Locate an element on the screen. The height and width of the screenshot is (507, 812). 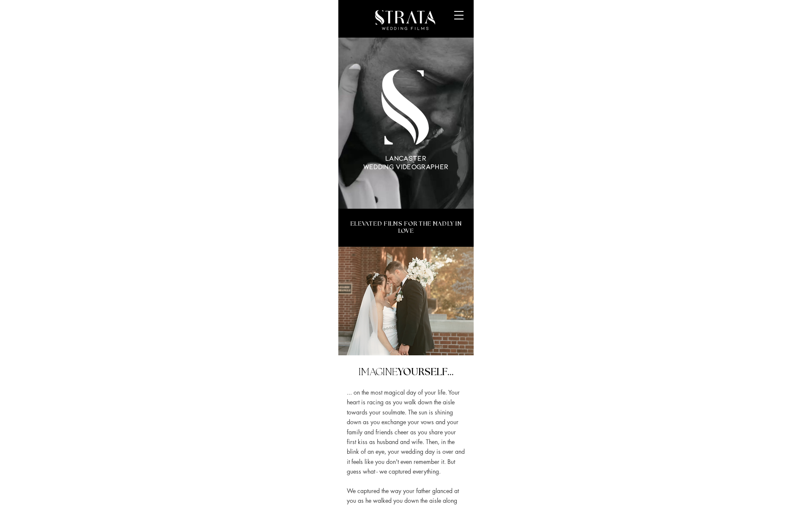
span: YOURSELF... is located at coordinates (426, 372).